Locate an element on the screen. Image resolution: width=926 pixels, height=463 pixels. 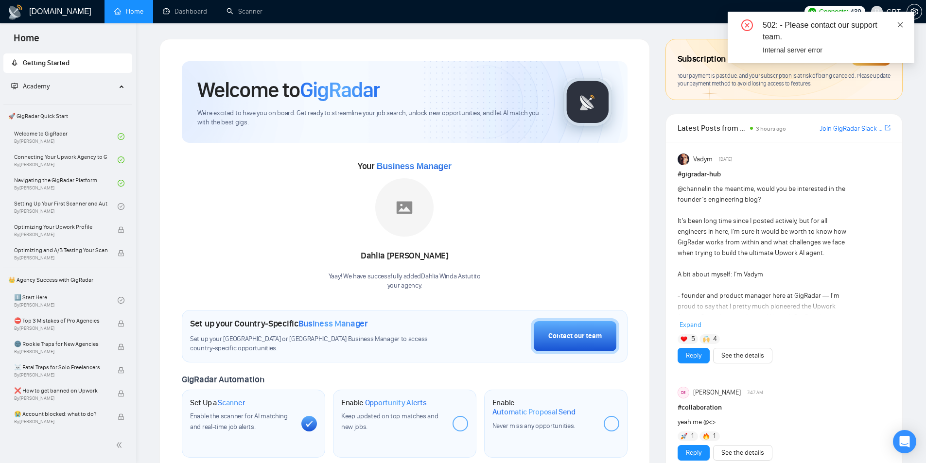
a: export is located at coordinates (888, 128).